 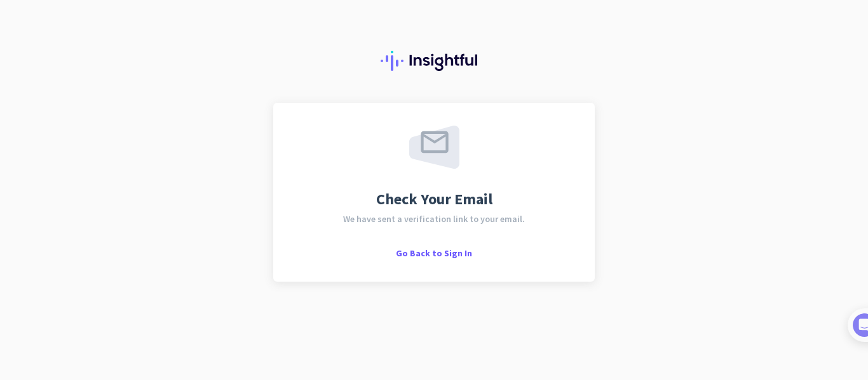 What do you see at coordinates (434, 147) in the screenshot?
I see `img: email-sent` at bounding box center [434, 147].